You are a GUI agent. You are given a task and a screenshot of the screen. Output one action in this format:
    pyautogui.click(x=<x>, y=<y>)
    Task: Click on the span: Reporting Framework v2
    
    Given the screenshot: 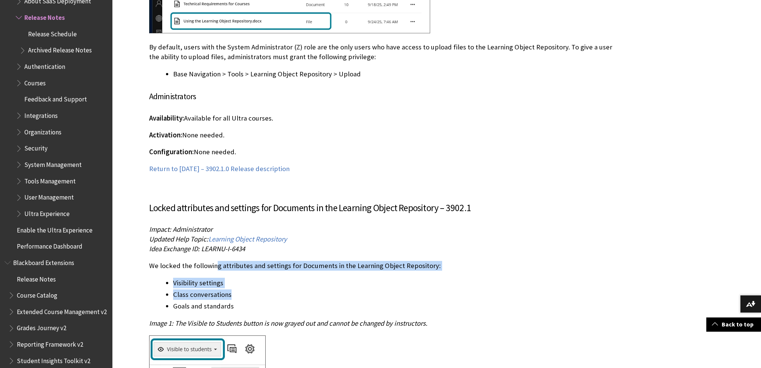 What is the action you would take?
    pyautogui.click(x=50, y=343)
    